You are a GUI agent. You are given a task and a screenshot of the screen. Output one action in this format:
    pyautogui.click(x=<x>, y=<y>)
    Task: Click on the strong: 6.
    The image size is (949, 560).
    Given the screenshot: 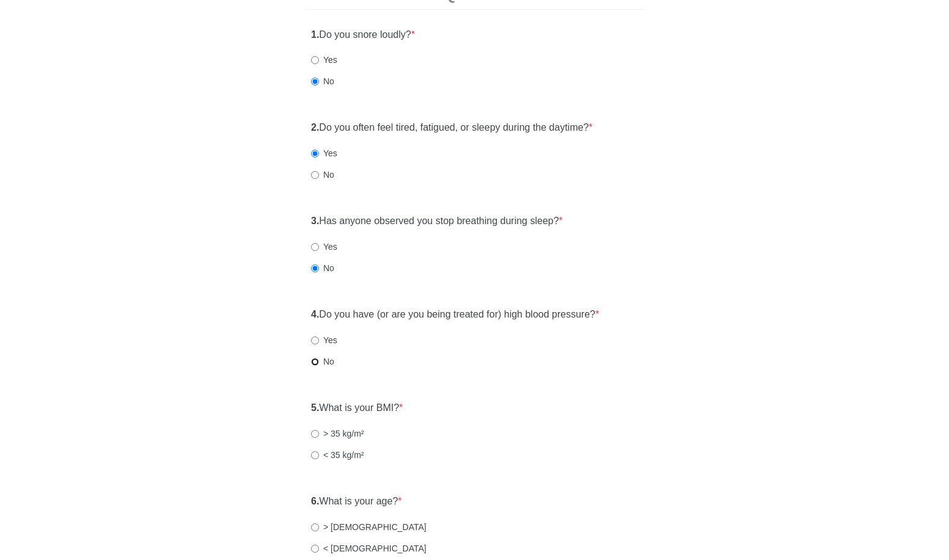 What is the action you would take?
    pyautogui.click(x=315, y=500)
    